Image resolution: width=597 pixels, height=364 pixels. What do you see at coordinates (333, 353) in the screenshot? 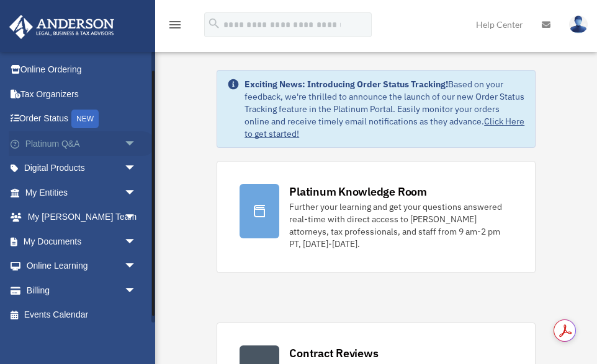
I see `div: Contract Reviews` at bounding box center [333, 353].